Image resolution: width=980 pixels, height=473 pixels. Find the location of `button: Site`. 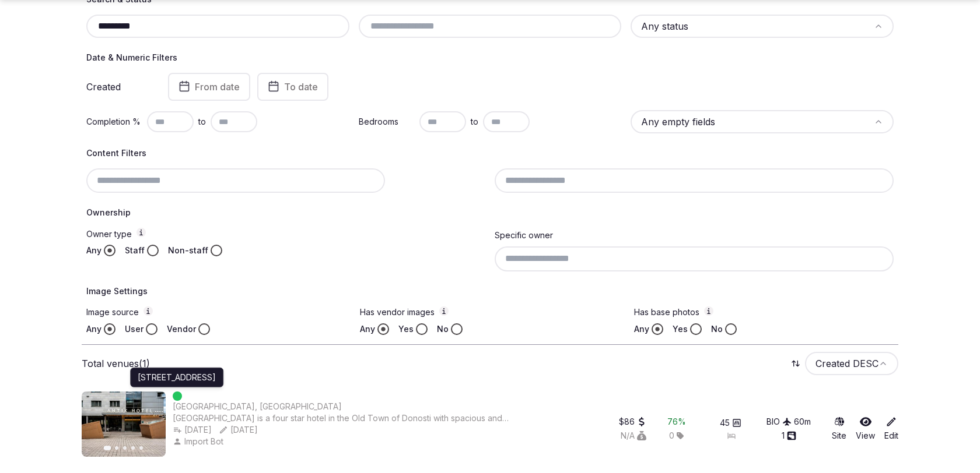

button: Site is located at coordinates (839, 429).